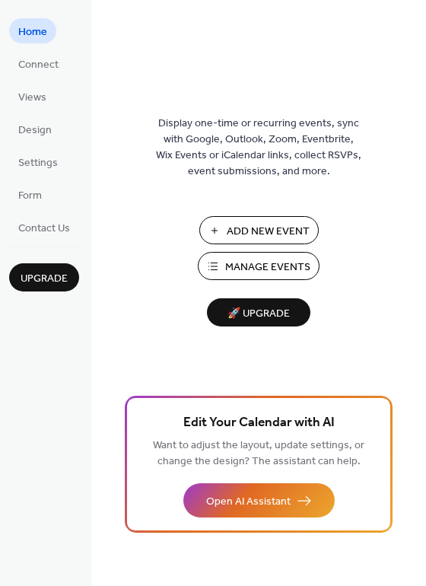 The image size is (426, 586). What do you see at coordinates (33, 30) in the screenshot?
I see `a: Home` at bounding box center [33, 30].